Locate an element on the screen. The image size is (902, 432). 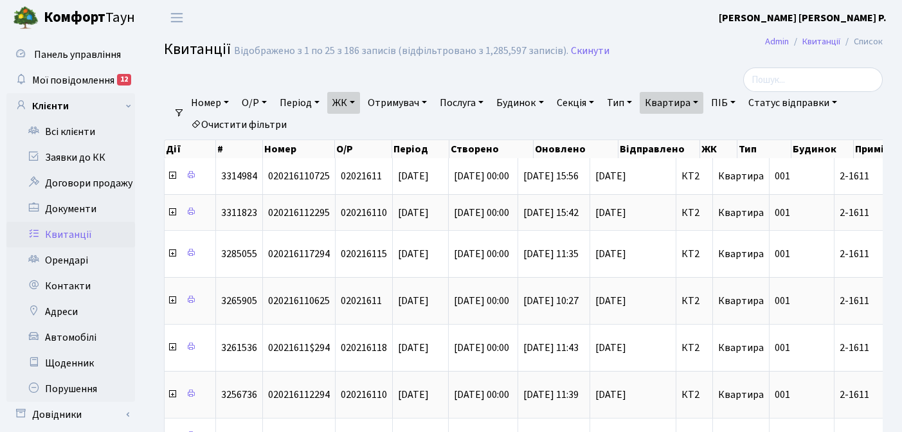
th: Період is located at coordinates (420, 149).